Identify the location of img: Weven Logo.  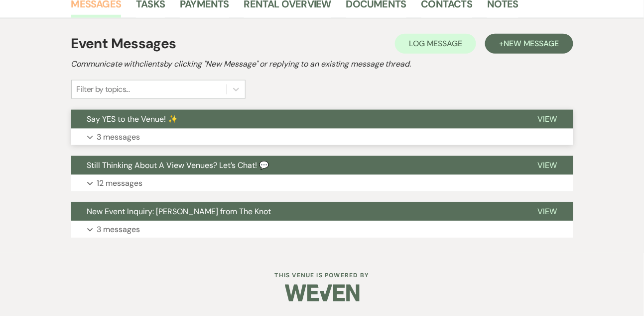
(322, 293).